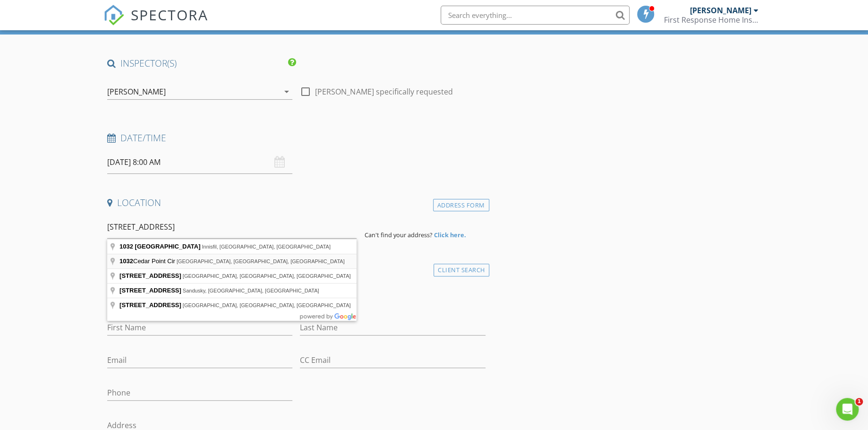 The width and height of the screenshot is (868, 430). What do you see at coordinates (296, 203) in the screenshot?
I see `h4: Location` at bounding box center [296, 203].